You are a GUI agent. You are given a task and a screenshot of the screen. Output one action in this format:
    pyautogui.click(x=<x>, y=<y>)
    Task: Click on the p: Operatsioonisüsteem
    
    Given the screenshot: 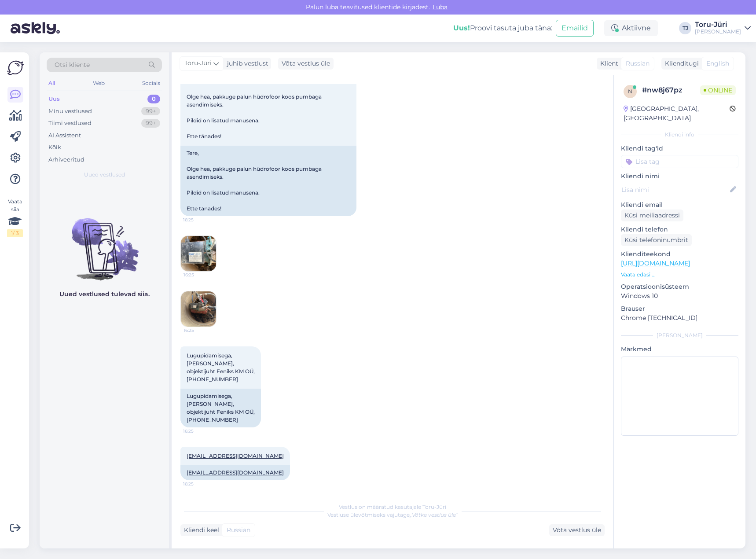 What is the action you would take?
    pyautogui.click(x=680, y=287)
    